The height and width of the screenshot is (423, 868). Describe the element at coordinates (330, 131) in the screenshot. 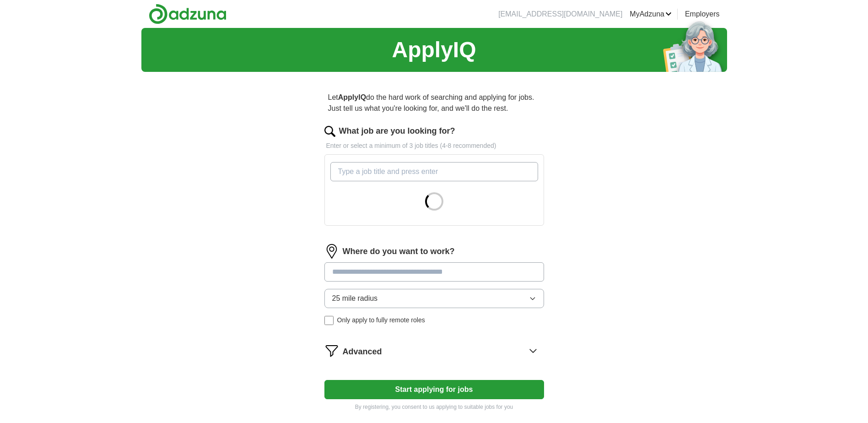

I see `img: search.png` at that location.